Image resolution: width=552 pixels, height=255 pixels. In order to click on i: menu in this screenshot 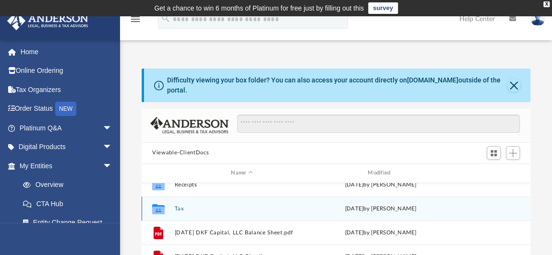, I will do `click(135, 19)`.